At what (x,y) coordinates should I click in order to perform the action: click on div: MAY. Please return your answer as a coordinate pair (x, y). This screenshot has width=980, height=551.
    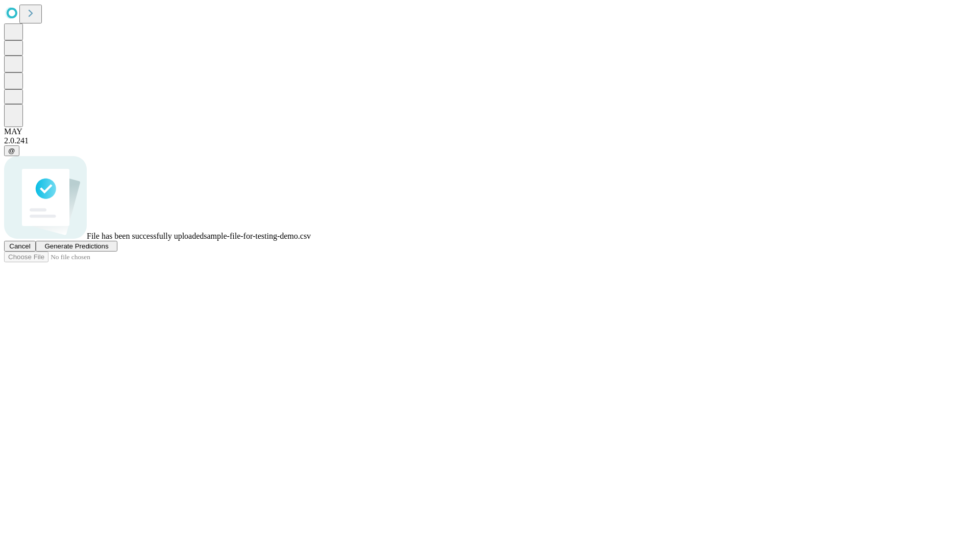
    Looking at the image, I should click on (490, 132).